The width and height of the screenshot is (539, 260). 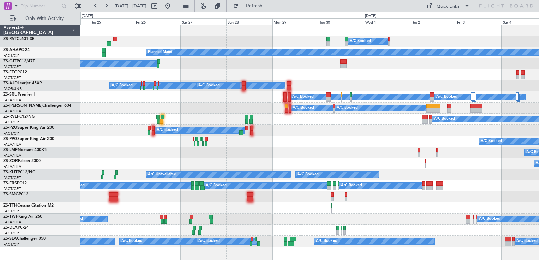 What do you see at coordinates (11, 195) in the screenshot?
I see `span: ZS-SMG` at bounding box center [11, 195].